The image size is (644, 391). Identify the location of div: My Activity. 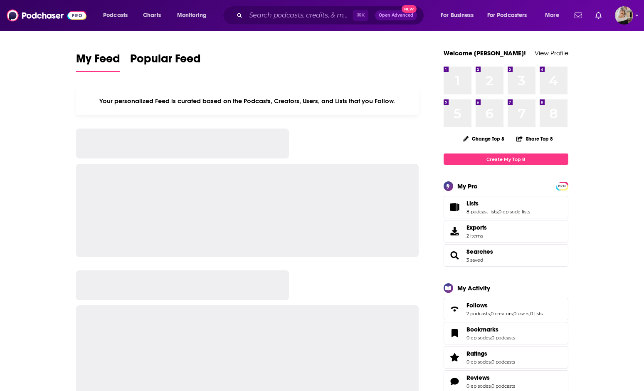
(473, 288).